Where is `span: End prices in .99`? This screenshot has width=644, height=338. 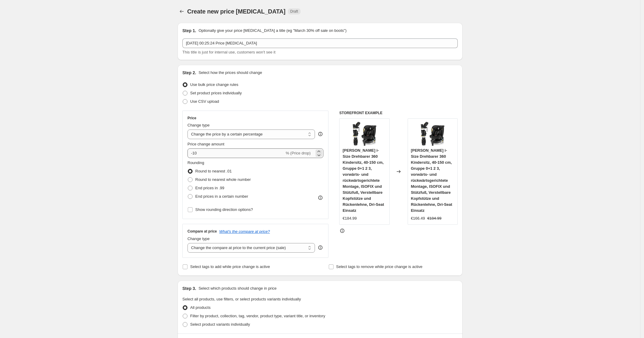
span: End prices in .99 is located at coordinates (210, 188).